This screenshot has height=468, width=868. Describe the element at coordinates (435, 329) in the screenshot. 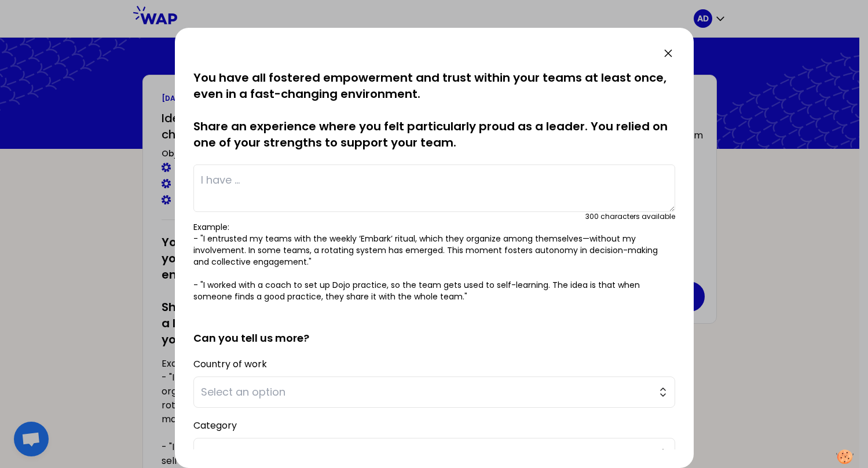

I see `h2: Can you tell us more?` at that location.